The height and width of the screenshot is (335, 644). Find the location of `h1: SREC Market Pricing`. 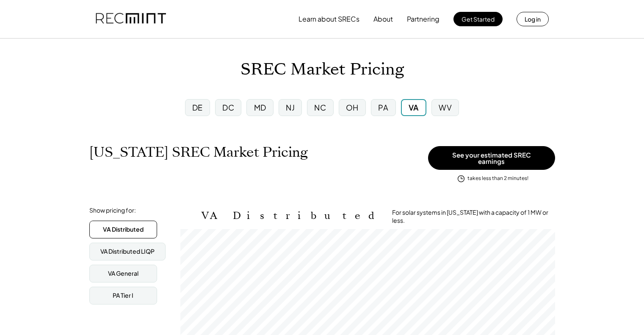

h1: SREC Market Pricing is located at coordinates (322, 69).